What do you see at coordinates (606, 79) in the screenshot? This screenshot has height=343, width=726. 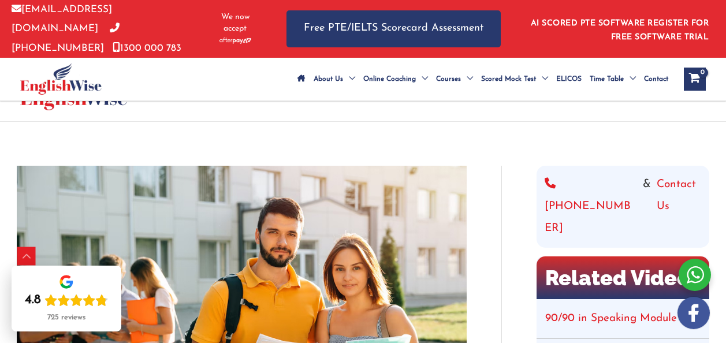 I see `span: Time Table` at bounding box center [606, 79].